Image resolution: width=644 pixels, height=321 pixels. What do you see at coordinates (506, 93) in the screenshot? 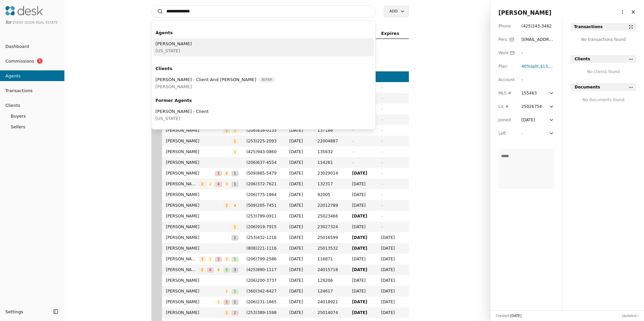
I see `div: MLS #` at bounding box center [506, 93].